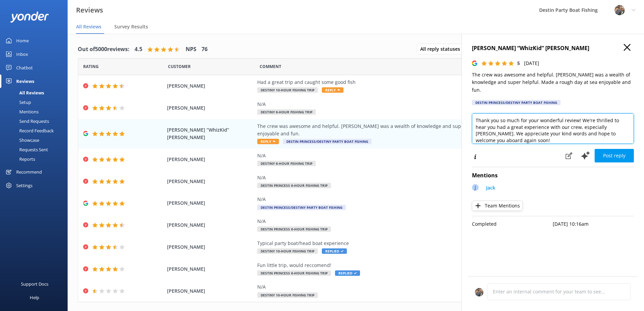 This screenshot has width=644, height=311. What do you see at coordinates (627, 48) in the screenshot?
I see `button: Close` at bounding box center [627, 48].